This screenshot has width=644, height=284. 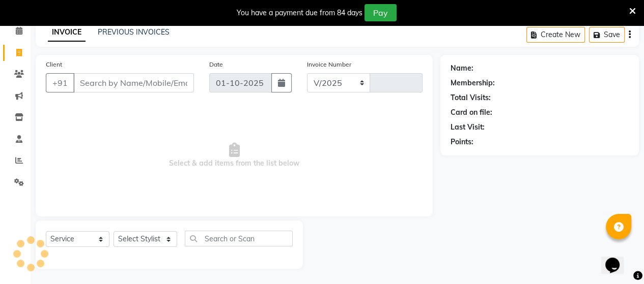 I want to click on label: Client, so click(x=54, y=65).